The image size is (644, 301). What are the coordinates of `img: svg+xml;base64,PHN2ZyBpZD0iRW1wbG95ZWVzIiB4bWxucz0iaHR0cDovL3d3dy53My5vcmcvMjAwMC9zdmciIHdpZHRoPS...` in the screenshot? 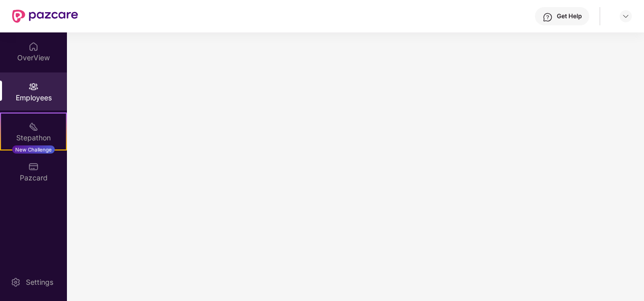 It's located at (33, 87).